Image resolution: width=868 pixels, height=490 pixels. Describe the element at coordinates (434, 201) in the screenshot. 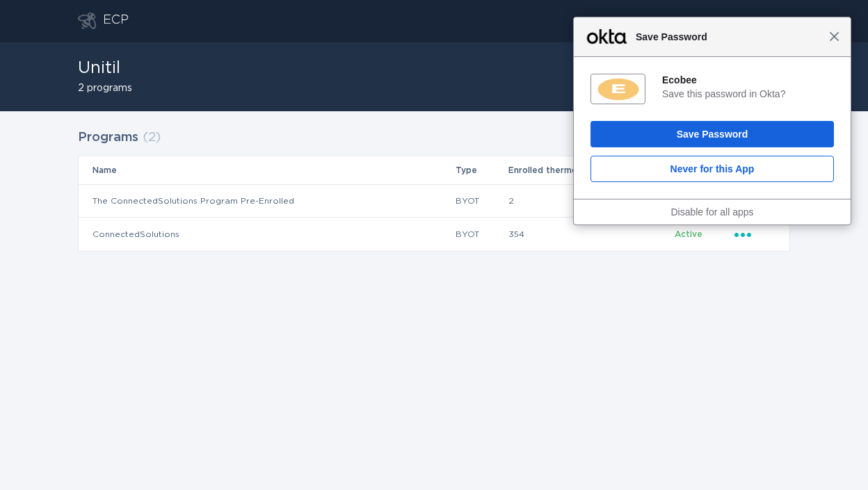

I see `tr: a644df4d2e9a408494507d91fd3317c4` at that location.